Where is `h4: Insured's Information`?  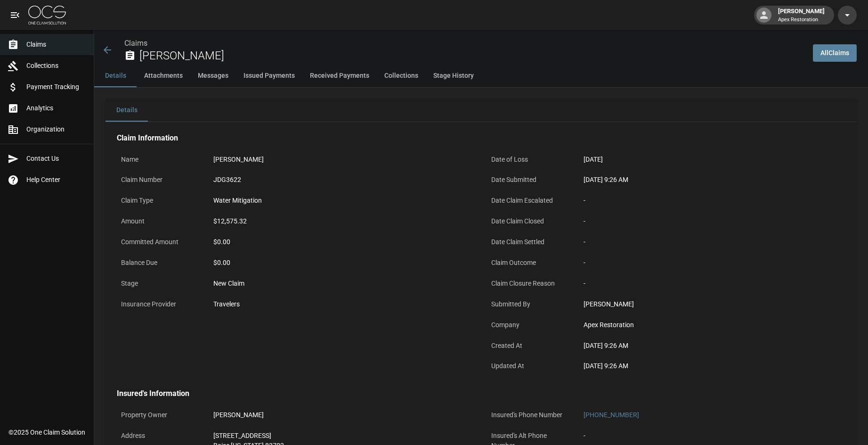
h4: Insured's Information is located at coordinates (481, 394).